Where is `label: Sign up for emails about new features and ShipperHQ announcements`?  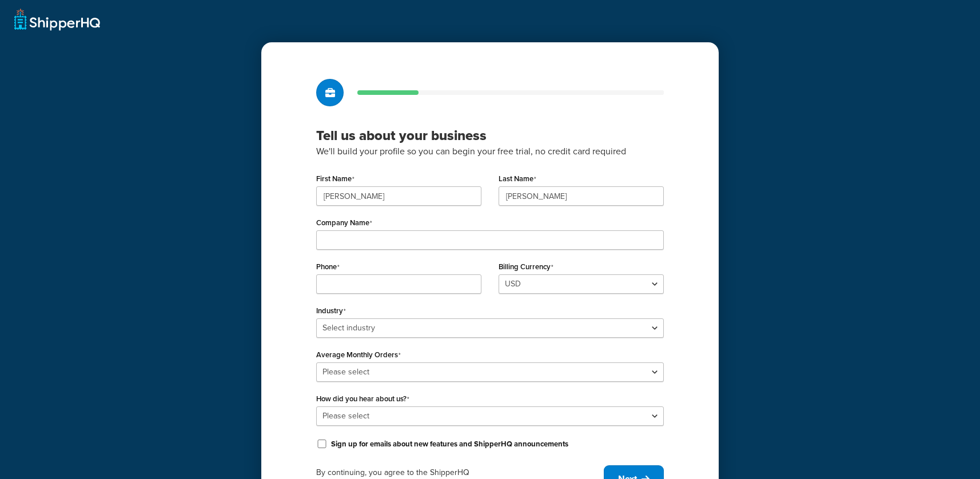
label: Sign up for emails about new features and ShipperHQ announcements is located at coordinates (449, 444).